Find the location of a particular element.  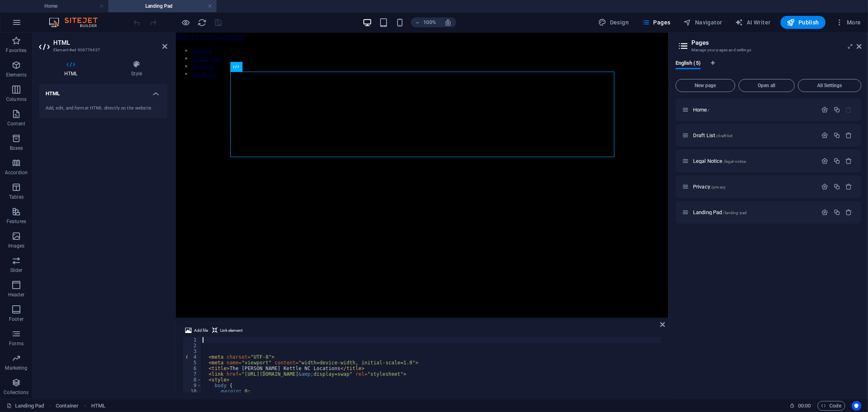

button: Design is located at coordinates (614, 22).